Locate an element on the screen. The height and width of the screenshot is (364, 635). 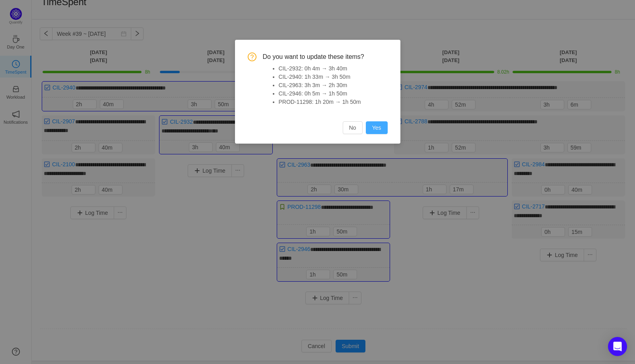
li: CIL-2946: 0h 5m → 1h 50m is located at coordinates (333, 93).